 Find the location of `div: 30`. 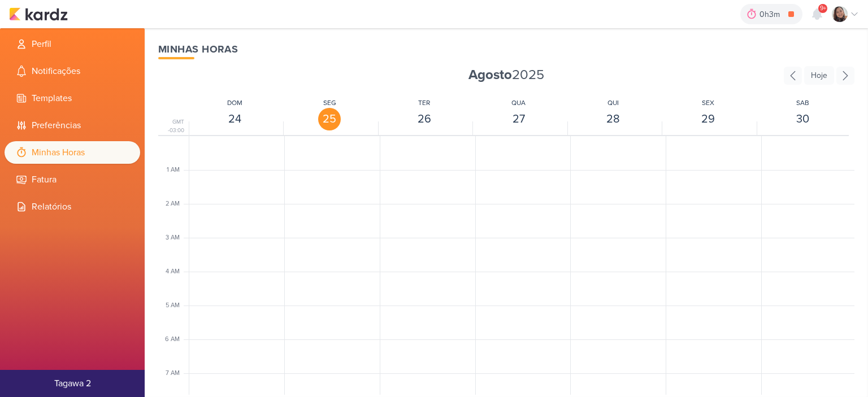

div: 30 is located at coordinates (803, 119).